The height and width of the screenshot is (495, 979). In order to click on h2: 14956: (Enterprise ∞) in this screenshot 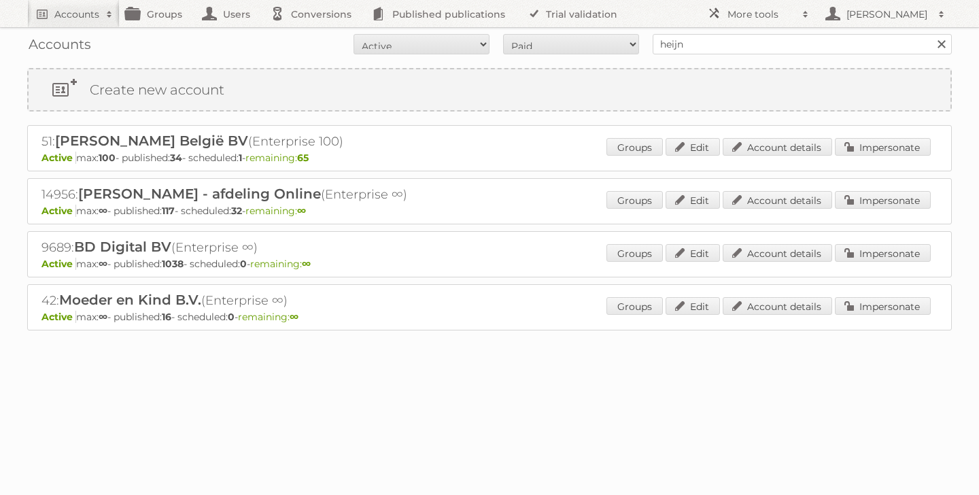, I will do `click(279, 194)`.